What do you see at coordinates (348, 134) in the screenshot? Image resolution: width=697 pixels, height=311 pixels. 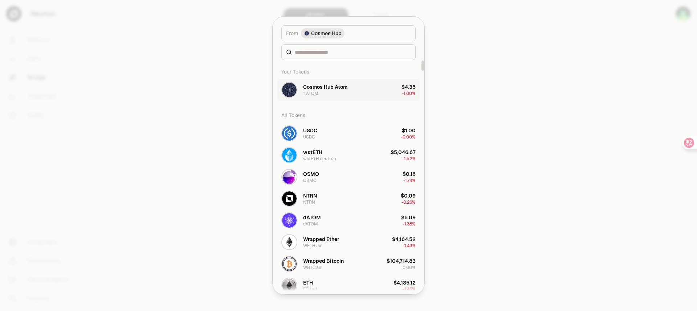 I see `button: USDC LogoUSDCUSDC$1.00-0.00%` at bounding box center [348, 134].